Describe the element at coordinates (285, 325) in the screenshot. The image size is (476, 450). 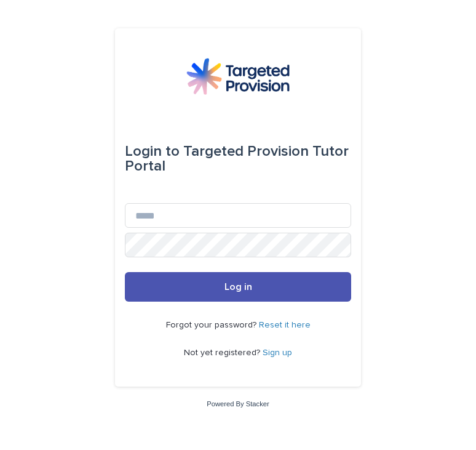
I see `a: Reset it here` at that location.